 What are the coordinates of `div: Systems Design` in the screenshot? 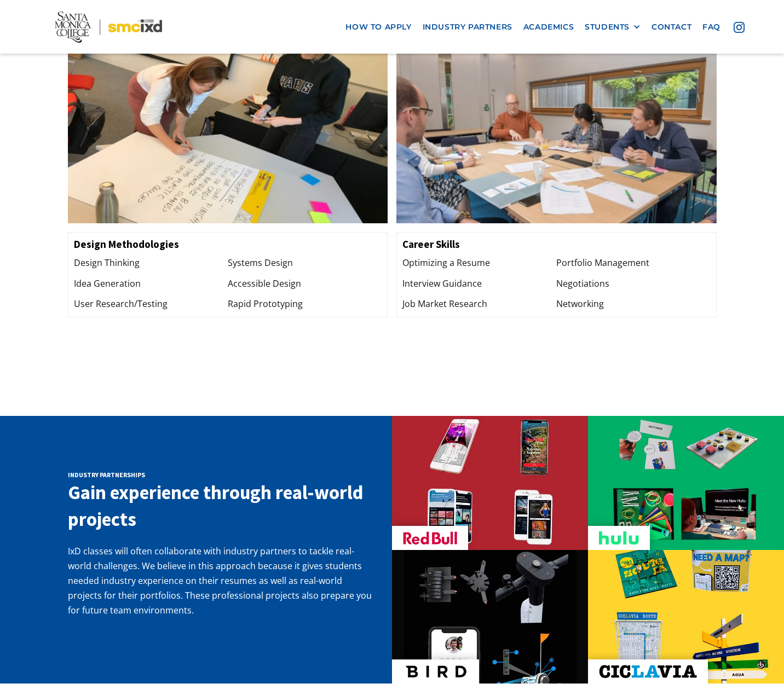 It's located at (304, 262).